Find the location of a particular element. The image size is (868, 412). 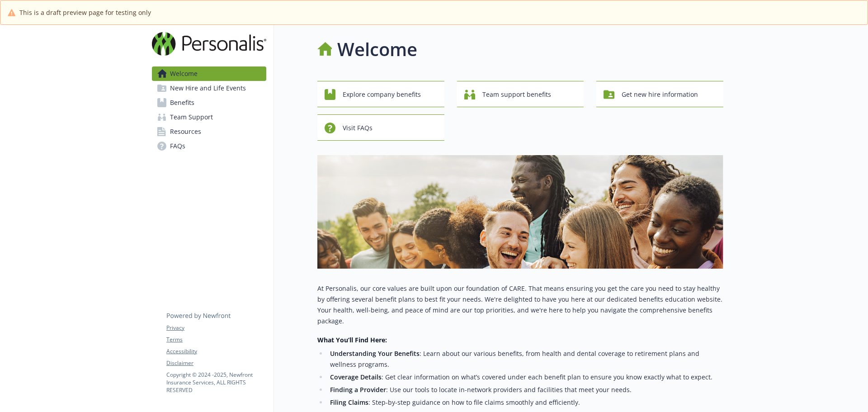

h1: Welcome is located at coordinates (377, 50).